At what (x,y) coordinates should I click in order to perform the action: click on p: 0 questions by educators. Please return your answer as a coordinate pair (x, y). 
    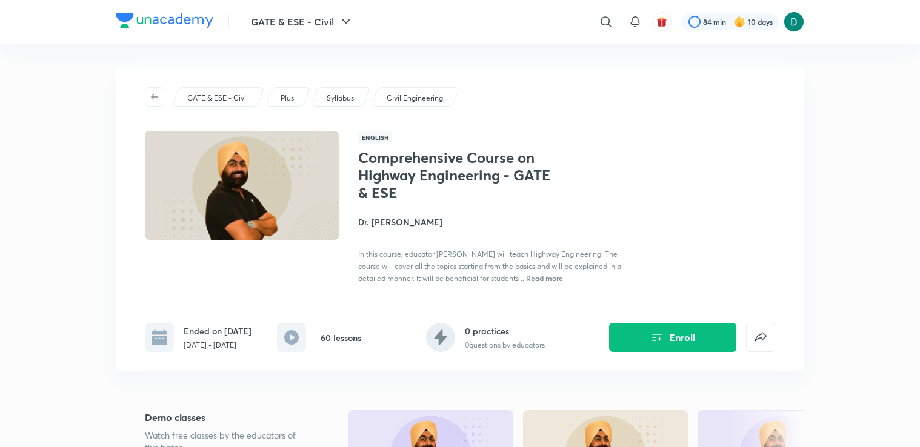
    Looking at the image, I should click on (505, 345).